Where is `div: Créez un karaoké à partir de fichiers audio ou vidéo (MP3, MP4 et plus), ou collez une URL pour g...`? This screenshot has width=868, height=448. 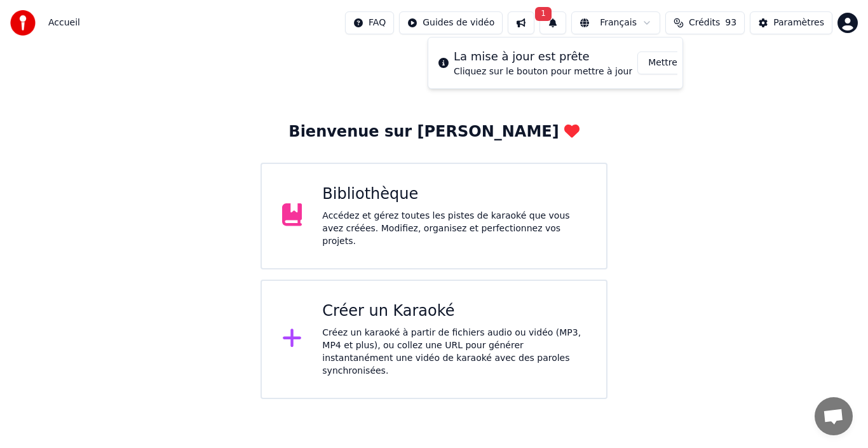 div: Créez un karaoké à partir de fichiers audio ou vidéo (MP3, MP4 et plus), ou collez une URL pour g... is located at coordinates (453, 352).